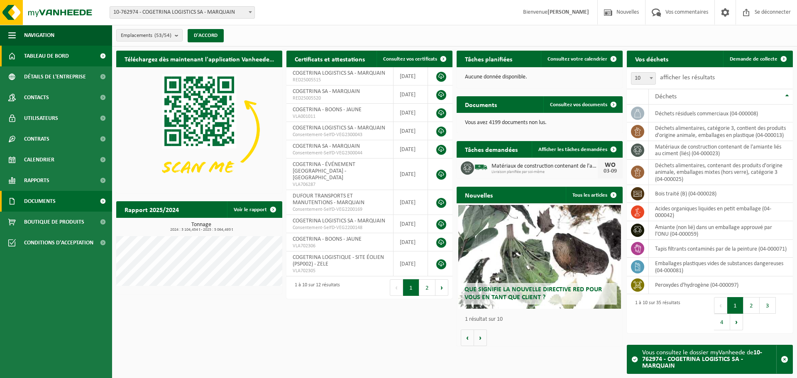  I want to click on font: 1 résultat sur 10, so click(484, 319).